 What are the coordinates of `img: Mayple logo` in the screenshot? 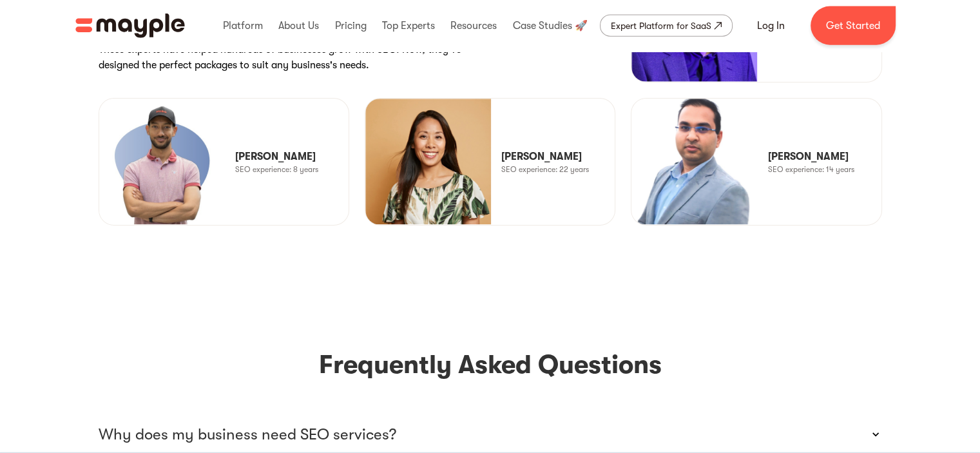 It's located at (130, 26).